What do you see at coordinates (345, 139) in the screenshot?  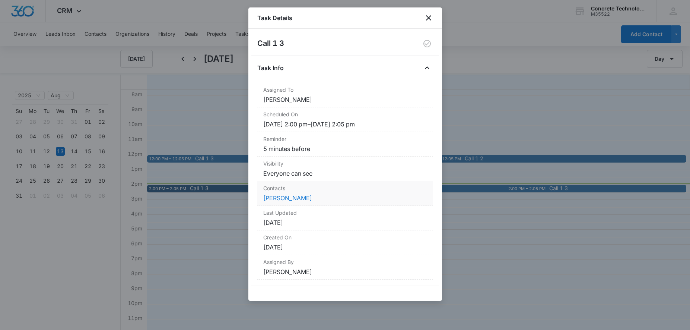 I see `dt: Reminder` at bounding box center [345, 139].